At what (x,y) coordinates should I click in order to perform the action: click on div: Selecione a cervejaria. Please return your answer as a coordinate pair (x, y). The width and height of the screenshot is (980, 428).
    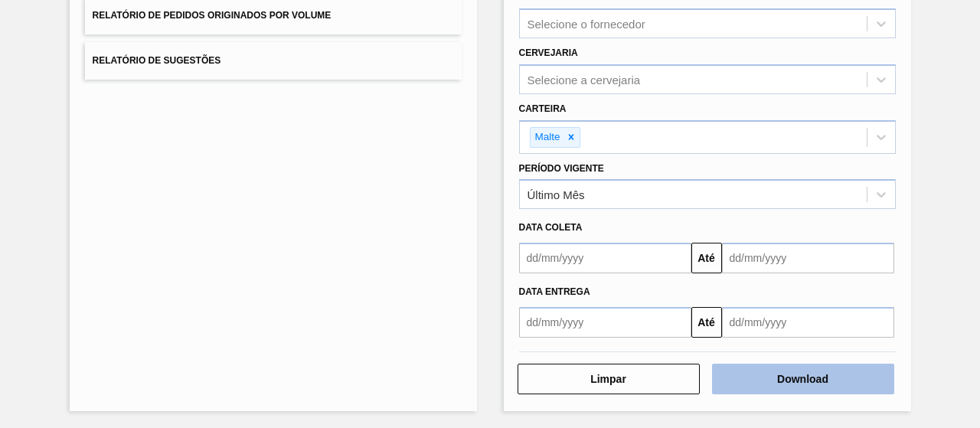
    Looking at the image, I should click on (584, 79).